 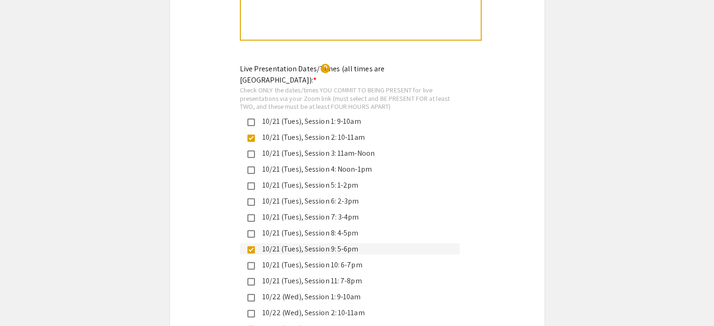 What do you see at coordinates (354, 313) in the screenshot?
I see `div: 10/22 (Wed), Session 2: 10-11am` at bounding box center [354, 313].